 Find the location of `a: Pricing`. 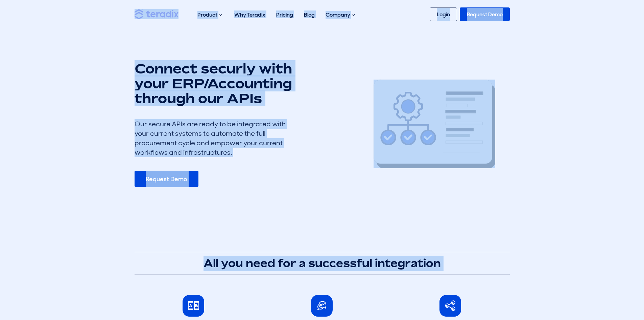

a: Pricing is located at coordinates (285, 14).